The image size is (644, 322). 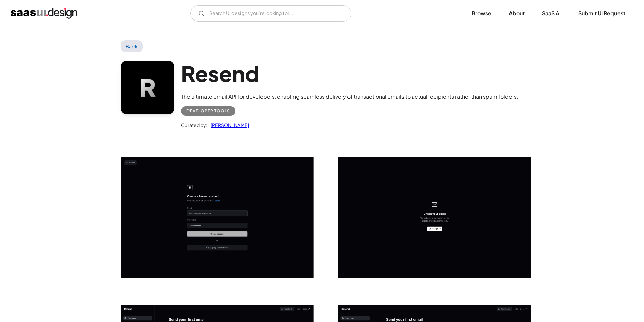 What do you see at coordinates (217, 217) in the screenshot?
I see `img: 6479b442deb962c089319b51_Resend%20Signup%20Screen.png` at bounding box center [217, 217].